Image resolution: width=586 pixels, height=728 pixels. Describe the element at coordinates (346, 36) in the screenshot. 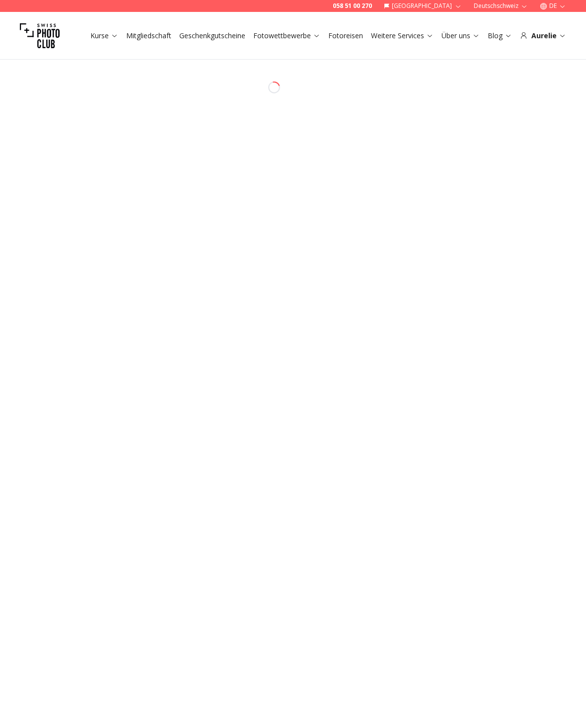

I see `button: Fotoreisen` at that location.